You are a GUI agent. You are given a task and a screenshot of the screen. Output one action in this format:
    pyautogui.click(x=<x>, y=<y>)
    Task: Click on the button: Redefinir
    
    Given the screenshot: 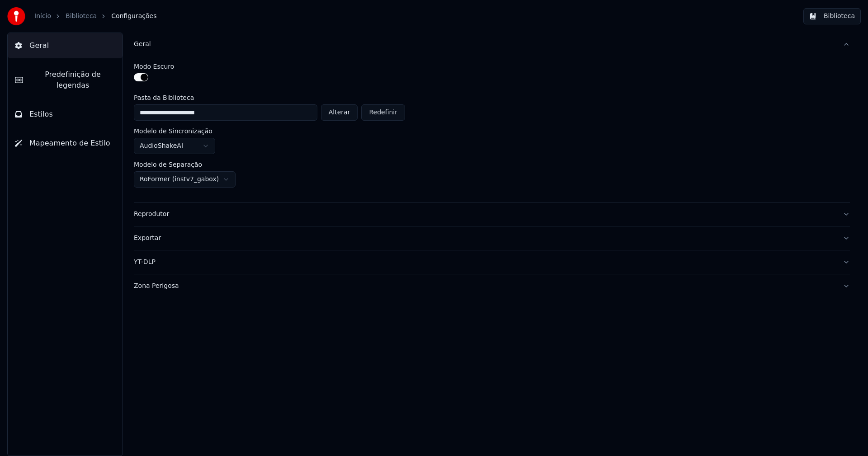 What is the action you would take?
    pyautogui.click(x=383, y=112)
    